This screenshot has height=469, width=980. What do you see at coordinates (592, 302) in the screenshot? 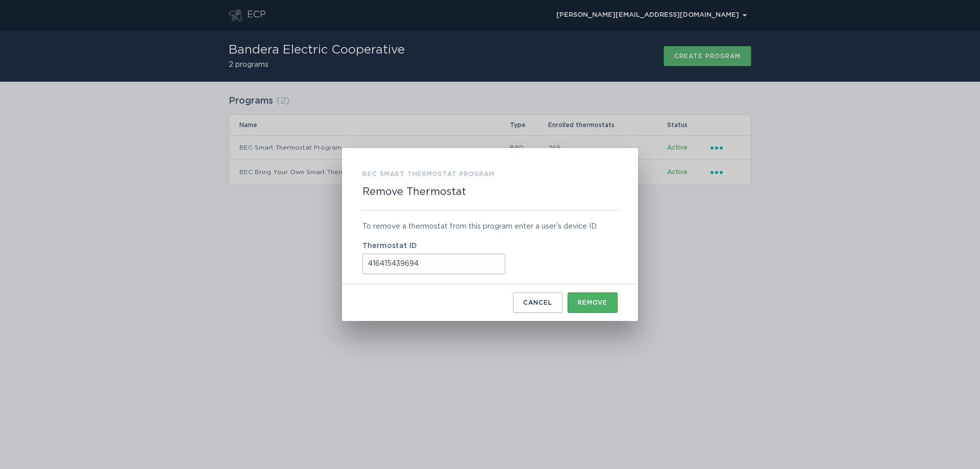
I see `div: Remove` at bounding box center [592, 302].